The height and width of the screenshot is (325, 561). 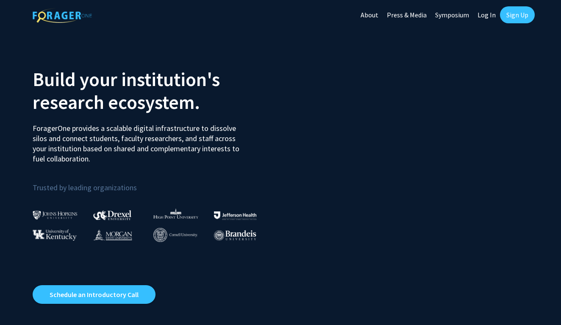 I want to click on p: ForagerOne provides a scalable digital infrastructure to dissolve silos and connect students, fac..., so click(x=139, y=140).